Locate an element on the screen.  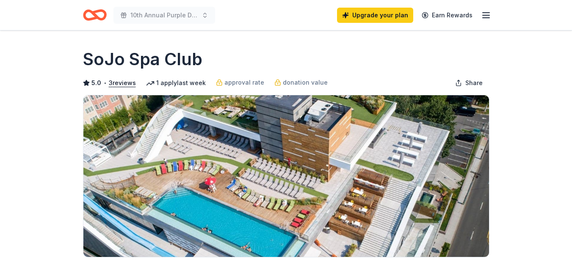
span: 10th Annual Purple Diamonds Awards Gala is located at coordinates (164, 15).